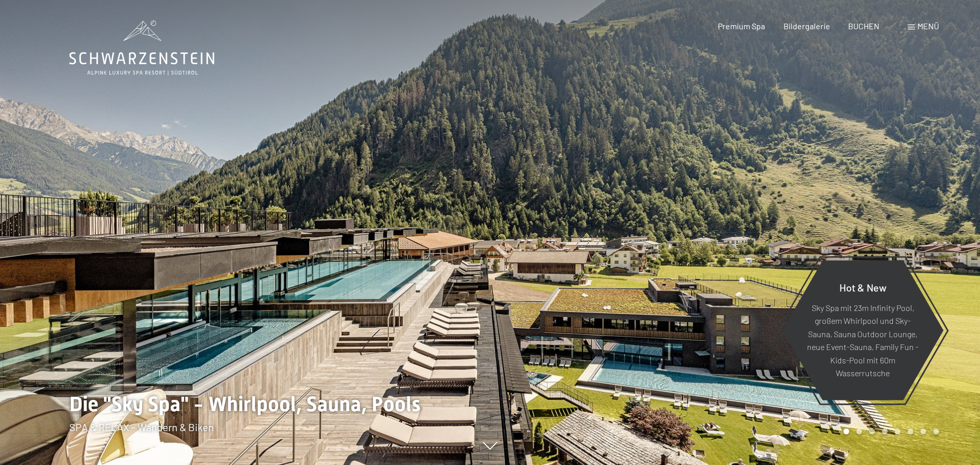 The image size is (980, 465). Describe the element at coordinates (863, 25) in the screenshot. I see `a: BUCHEN` at that location.